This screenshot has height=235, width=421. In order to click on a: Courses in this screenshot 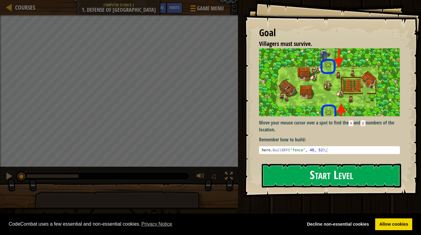, I will do `click(24, 7)`.